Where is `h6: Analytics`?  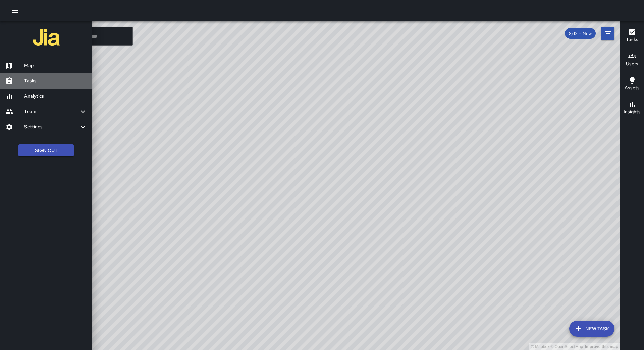
h6: Analytics is located at coordinates (55, 96).